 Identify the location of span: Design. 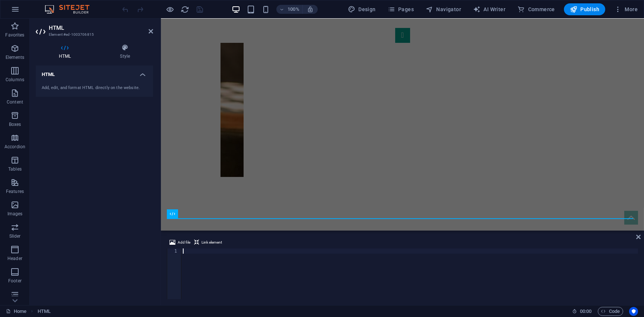
(361, 9).